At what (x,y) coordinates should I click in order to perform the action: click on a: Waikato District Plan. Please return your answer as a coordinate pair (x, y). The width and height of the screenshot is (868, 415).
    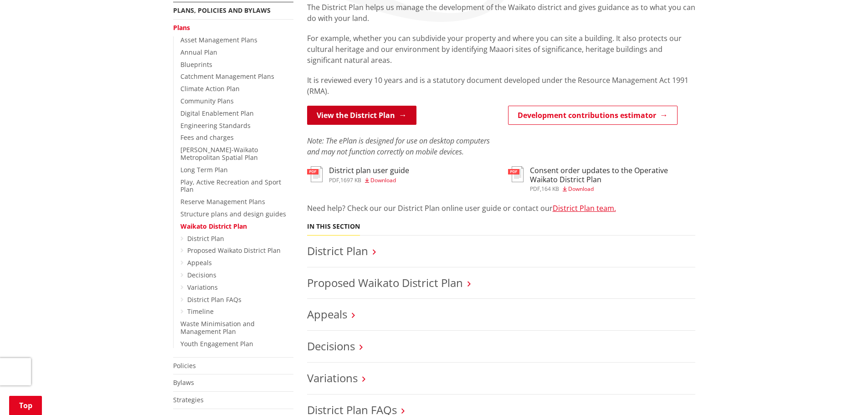
    Looking at the image, I should click on (214, 226).